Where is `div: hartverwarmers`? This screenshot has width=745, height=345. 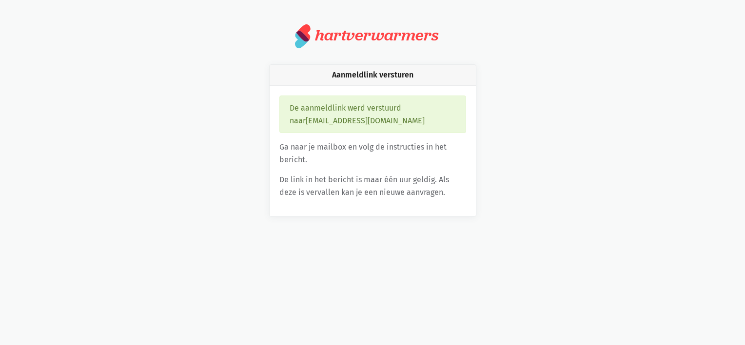
div: hartverwarmers is located at coordinates (376, 35).